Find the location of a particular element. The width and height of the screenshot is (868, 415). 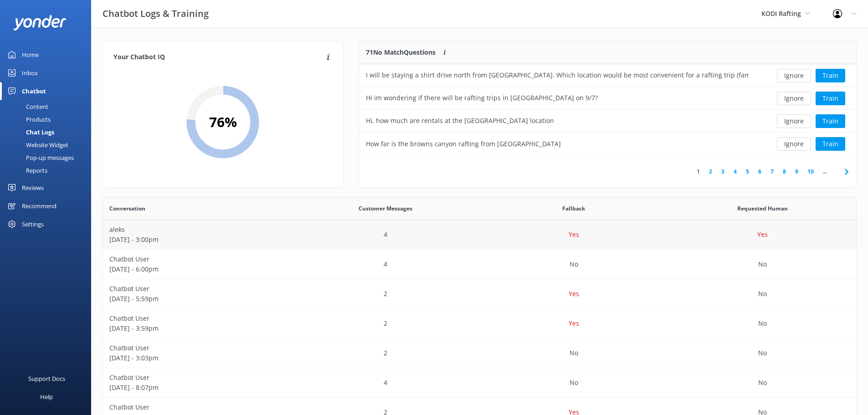

h3: Chatbot Logs & Training is located at coordinates (156, 14).